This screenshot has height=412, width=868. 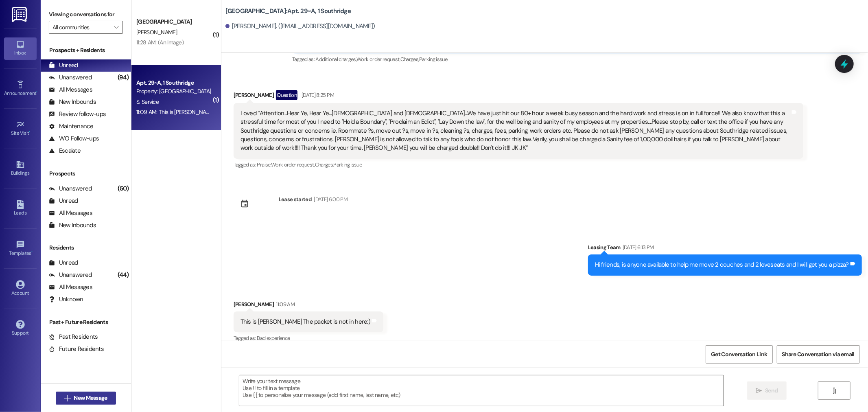 What do you see at coordinates (86, 322) in the screenshot?
I see `div: Past + Future Residents` at bounding box center [86, 322].